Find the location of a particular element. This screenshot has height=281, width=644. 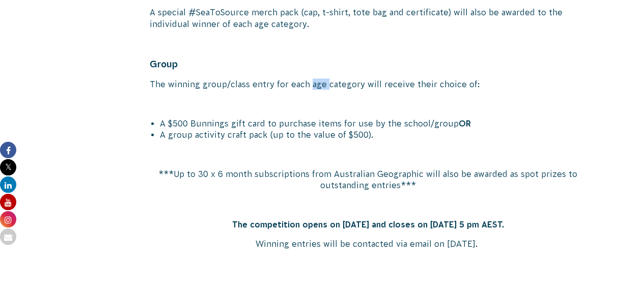

span: The winning group/class entry for each age category will receive their choice of: is located at coordinates (315, 84).